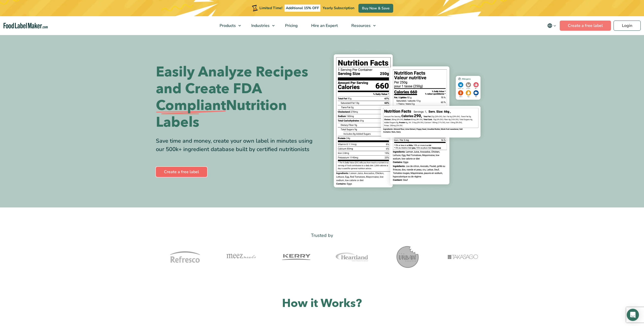 The image size is (644, 326). Describe the element at coordinates (322, 236) in the screenshot. I see `p: Trusted by` at that location.